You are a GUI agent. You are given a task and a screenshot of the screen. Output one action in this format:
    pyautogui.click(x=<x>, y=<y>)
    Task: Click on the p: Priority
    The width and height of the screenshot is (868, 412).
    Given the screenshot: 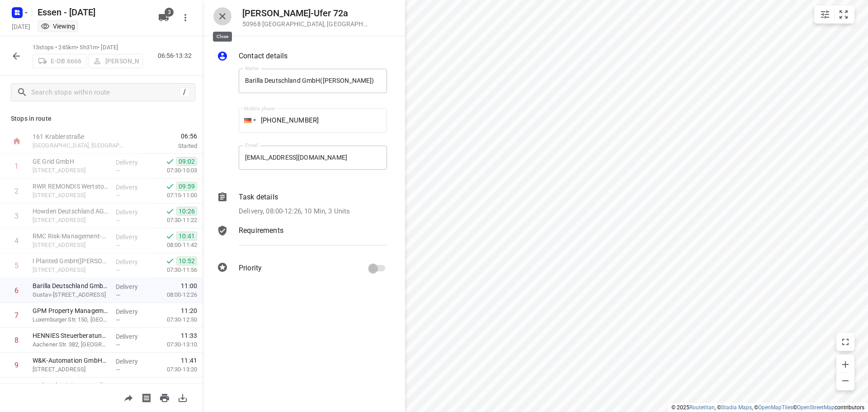 What is the action you would take?
    pyautogui.click(x=250, y=268)
    